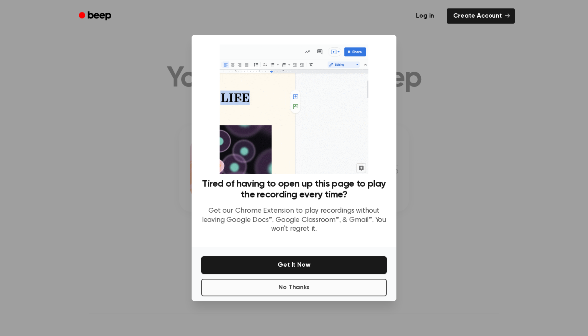  Describe the element at coordinates (294, 109) in the screenshot. I see `img: Beep extension in action` at that location.